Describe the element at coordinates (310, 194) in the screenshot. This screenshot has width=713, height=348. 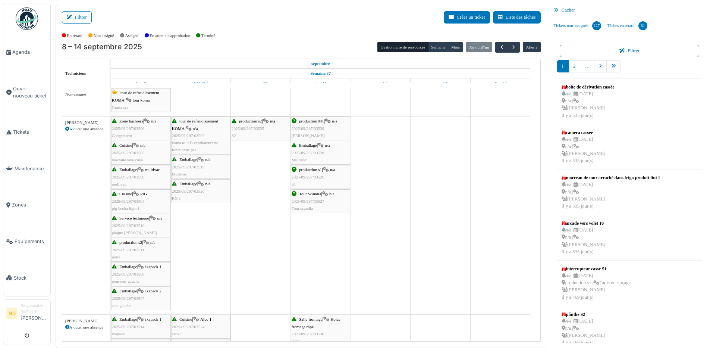
I see `span: Tour Scandia` at that location.